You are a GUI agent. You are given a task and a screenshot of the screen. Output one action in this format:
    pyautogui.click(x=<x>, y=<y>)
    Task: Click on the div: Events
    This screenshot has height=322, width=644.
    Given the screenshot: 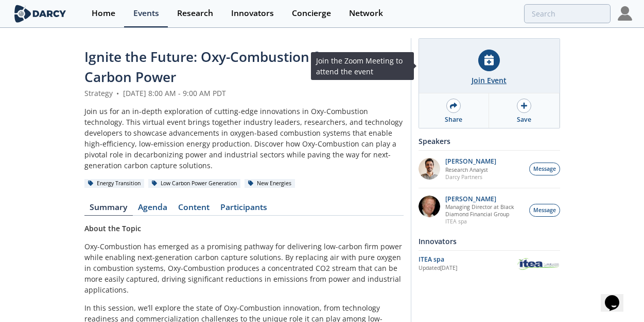 What is the action you would take?
    pyautogui.click(x=146, y=13)
    